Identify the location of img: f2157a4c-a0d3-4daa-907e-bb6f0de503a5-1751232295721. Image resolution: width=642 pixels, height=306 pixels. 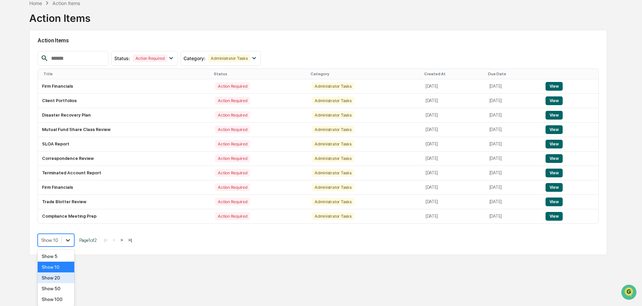
(8, 8).